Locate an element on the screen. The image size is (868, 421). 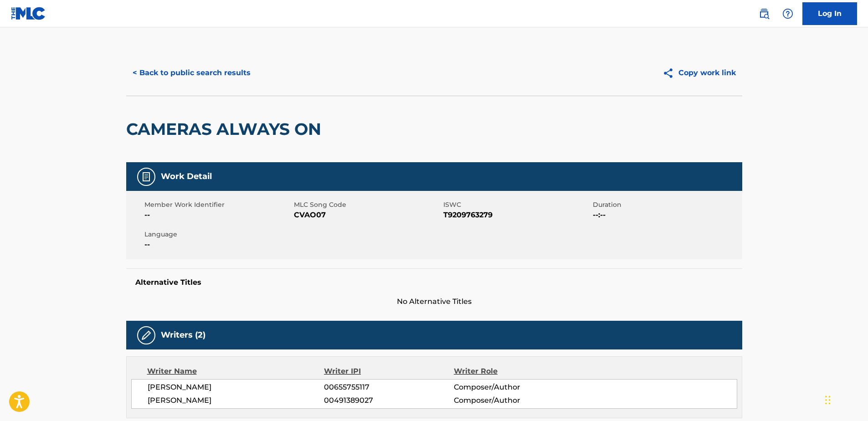
img: search is located at coordinates (764, 13).